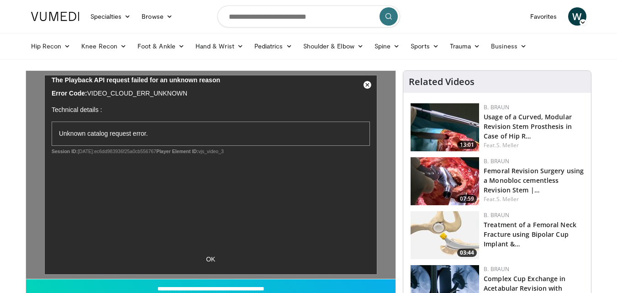  I want to click on a: Hip Recon, so click(51, 46).